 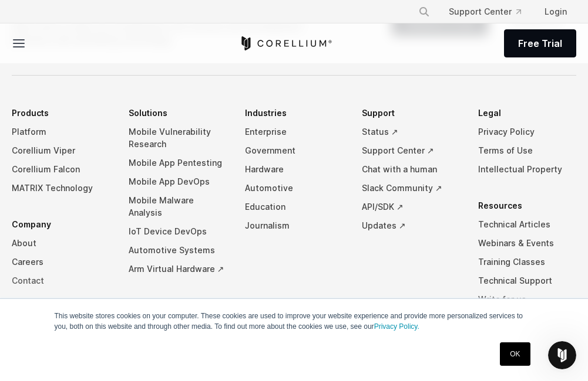 What do you see at coordinates (177, 231) in the screenshot?
I see `a: IoT Device DevOps` at bounding box center [177, 231].